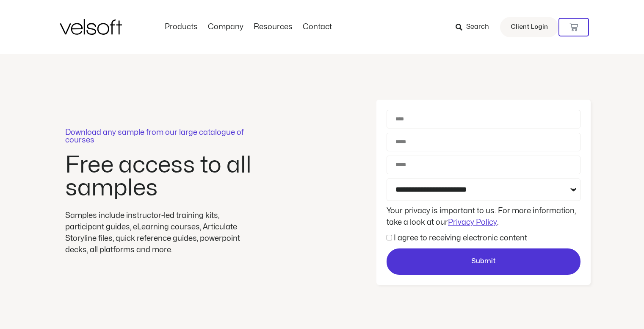 Image resolution: width=644 pixels, height=329 pixels. Describe the element at coordinates (317, 27) in the screenshot. I see `a: ContactMenu Toggle` at that location.